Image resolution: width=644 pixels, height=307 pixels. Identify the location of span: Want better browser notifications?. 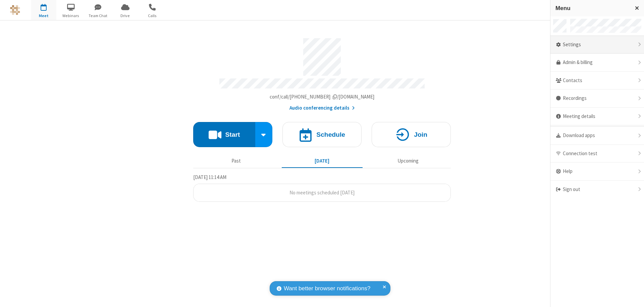
(327, 288).